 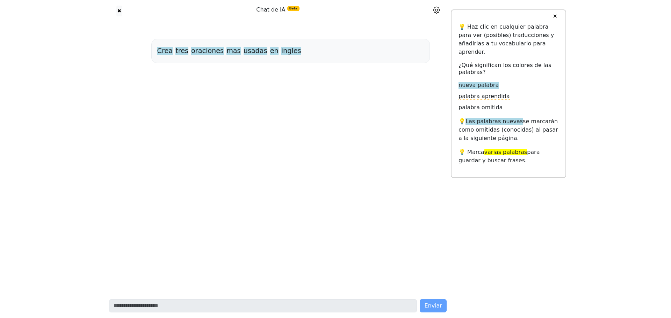 What do you see at coordinates (505, 152) in the screenshot?
I see `span: varias palabras` at bounding box center [505, 152].